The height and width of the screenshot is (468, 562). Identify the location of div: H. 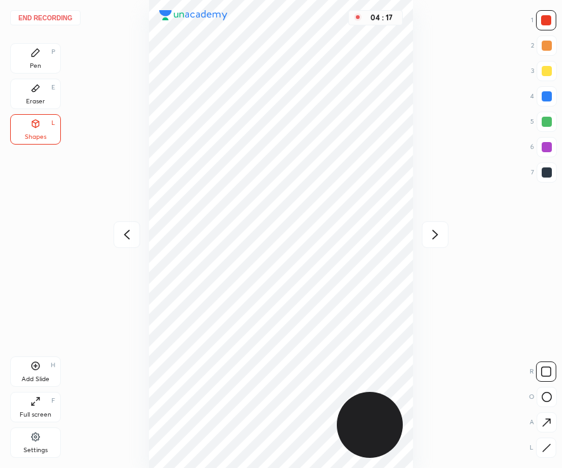
(53, 365).